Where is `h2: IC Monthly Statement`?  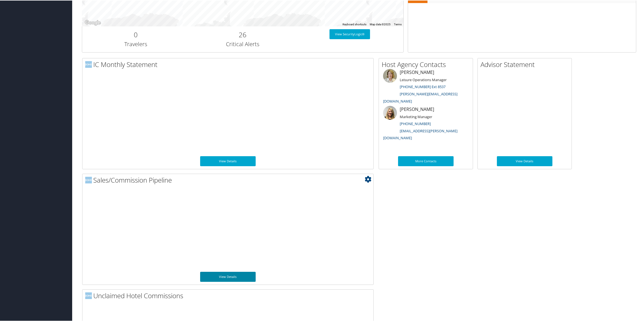 h2: IC Monthly Statement is located at coordinates (229, 64).